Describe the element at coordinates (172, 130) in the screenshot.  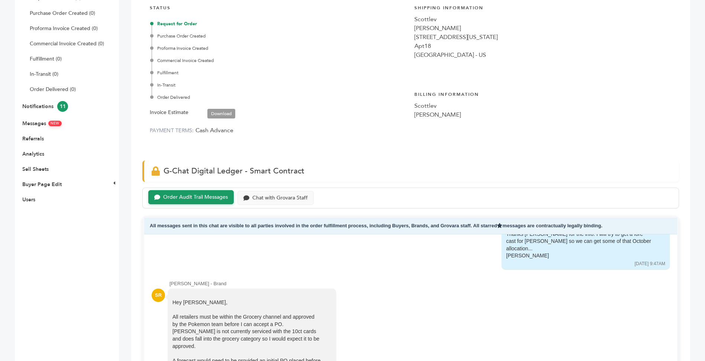
I see `label: PAYMENT TERMS:` at that location.